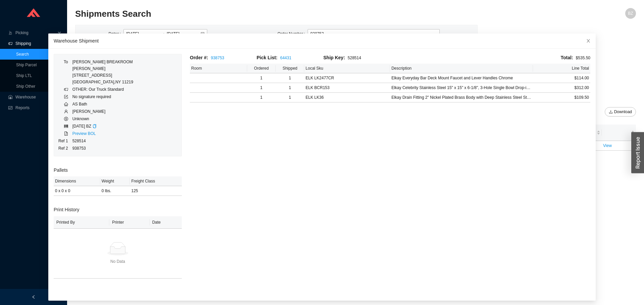  Describe the element at coordinates (347, 78) in the screenshot. I see `td: ELK LK2477CR` at that location.